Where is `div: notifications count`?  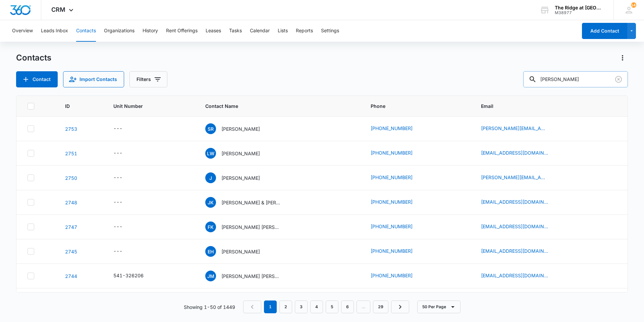
div: notifications count is located at coordinates (634, 5).